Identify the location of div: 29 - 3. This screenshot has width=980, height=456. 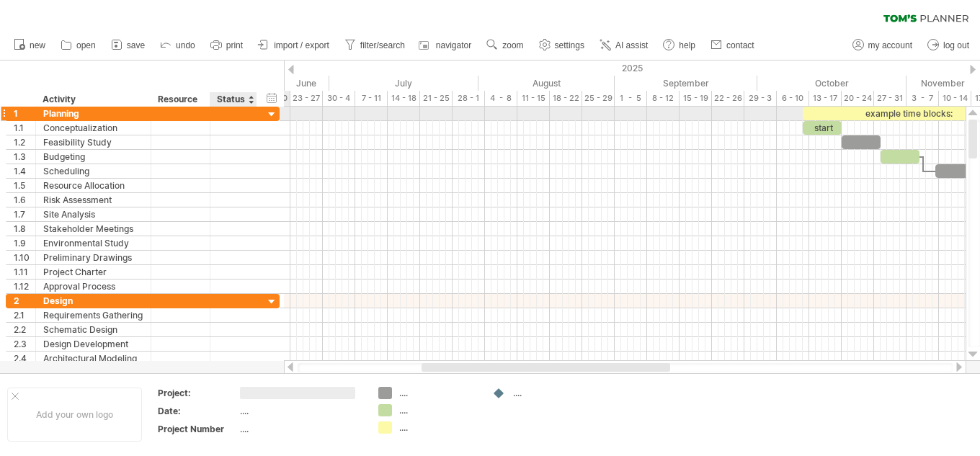
(761, 98).